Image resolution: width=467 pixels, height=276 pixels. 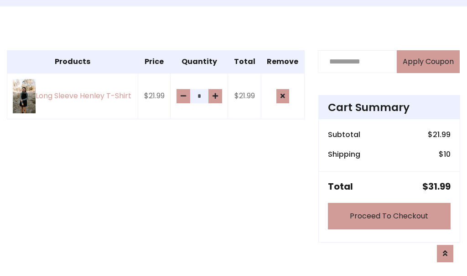 I want to click on span: 10, so click(x=447, y=154).